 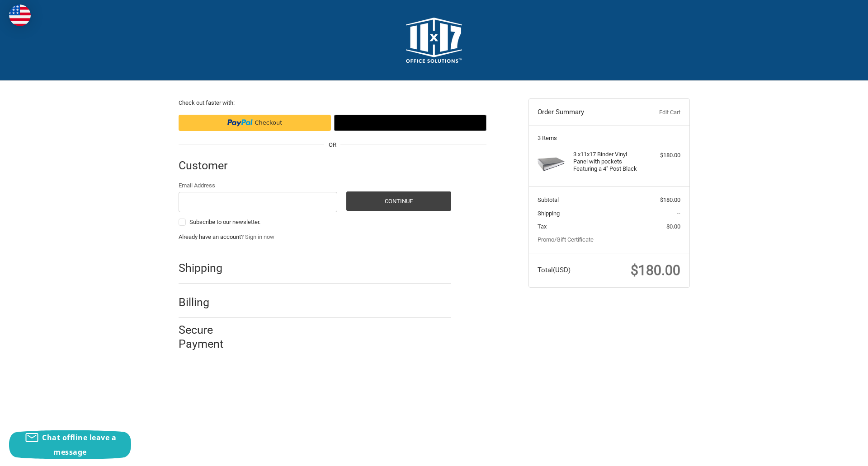 I want to click on button: Chat offline leave a message, so click(x=70, y=444).